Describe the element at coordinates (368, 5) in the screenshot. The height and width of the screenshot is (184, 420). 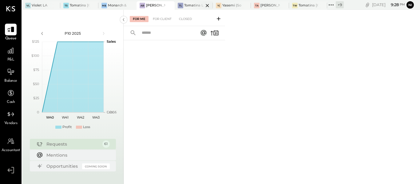
I see `div: copy link` at that location.